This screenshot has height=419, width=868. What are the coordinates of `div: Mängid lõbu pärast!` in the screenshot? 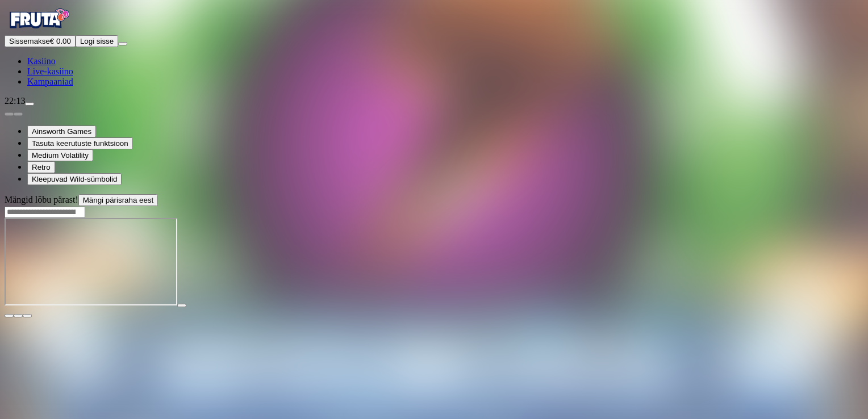 It's located at (434, 199).